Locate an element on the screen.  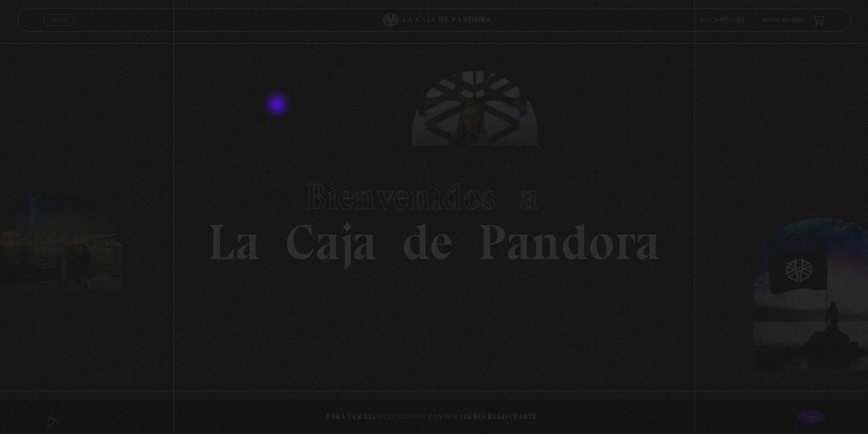
a: View your shopping cart is located at coordinates (818, 20).